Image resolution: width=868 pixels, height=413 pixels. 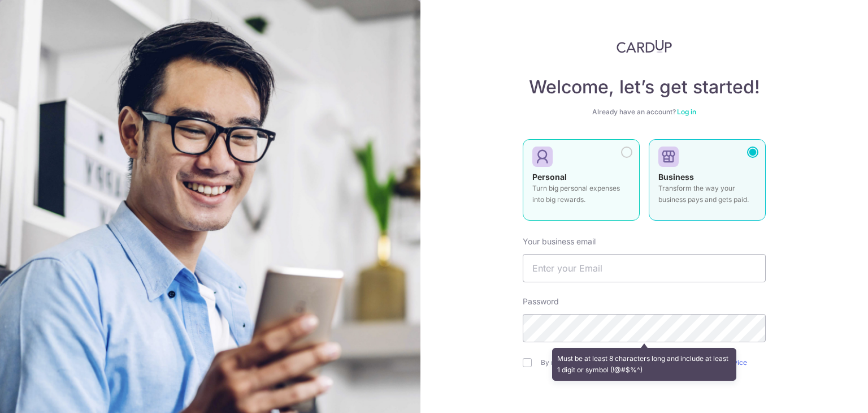 I want to click on input: Enter your Email, so click(x=645, y=269).